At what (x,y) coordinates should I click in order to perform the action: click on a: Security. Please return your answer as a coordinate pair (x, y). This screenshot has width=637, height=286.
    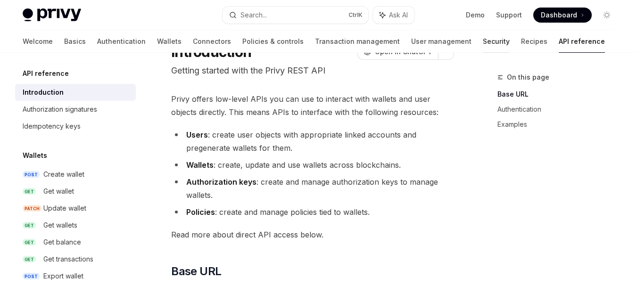
    Looking at the image, I should click on (496, 42).